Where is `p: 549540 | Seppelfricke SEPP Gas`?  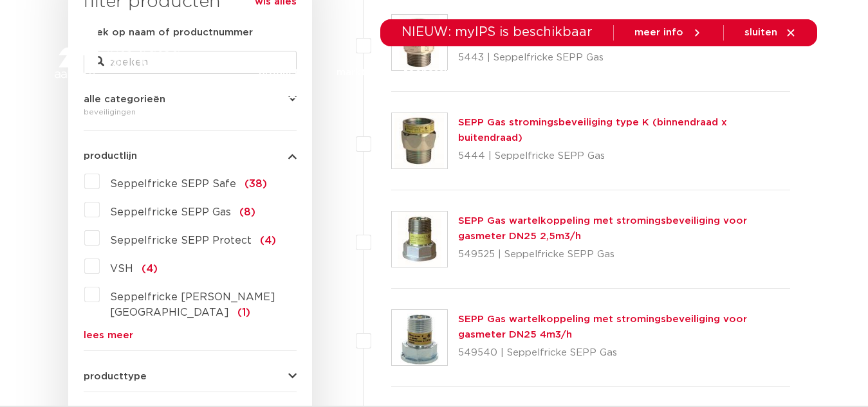 p: 549540 | Seppelfricke SEPP Gas is located at coordinates (624, 353).